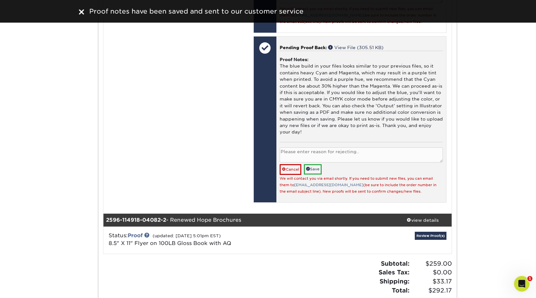 Image resolution: width=536 pixels, height=298 pixels. I want to click on span: $0.00, so click(432, 273).